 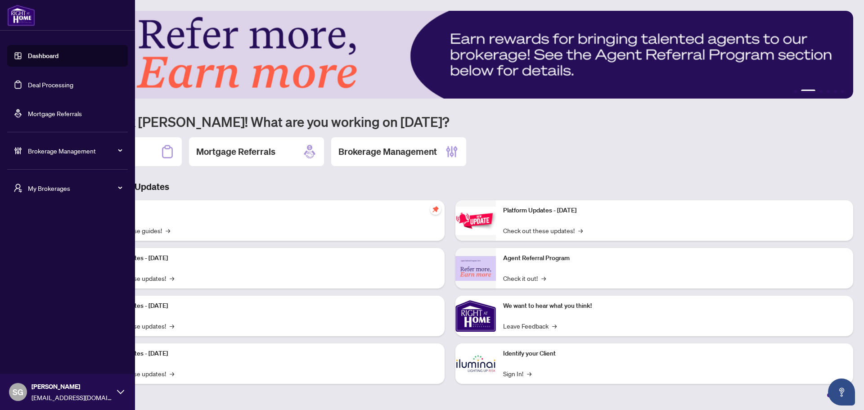 I want to click on img: Platform Updates - June 23, 2025, so click(x=476, y=220).